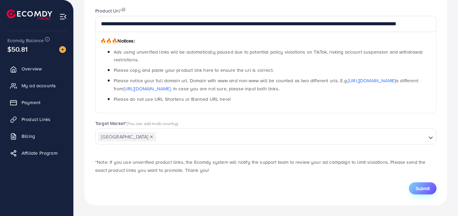 Image resolution: width=458 pixels, height=216 pixels. Describe the element at coordinates (194, 70) in the screenshot. I see `span: Please copy and paste your product link here to ensure the url is correct.` at that location.